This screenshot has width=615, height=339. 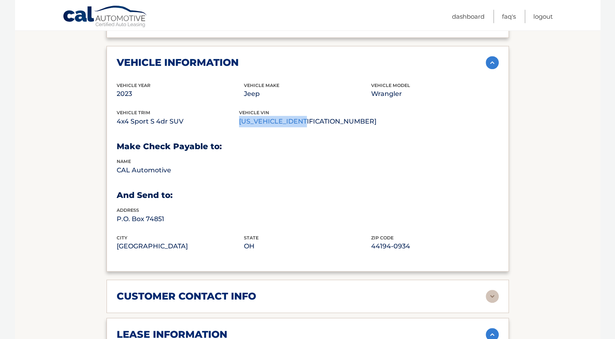 I want to click on p: CAL Automotive, so click(x=180, y=170).